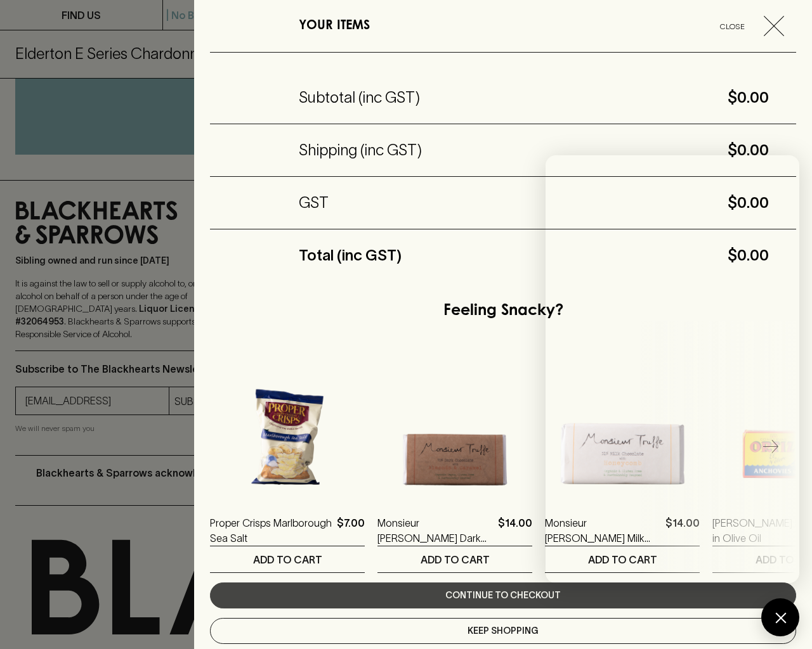 The width and height of the screenshot is (812, 649). What do you see at coordinates (313, 203) in the screenshot?
I see `h5: GST` at bounding box center [313, 203].